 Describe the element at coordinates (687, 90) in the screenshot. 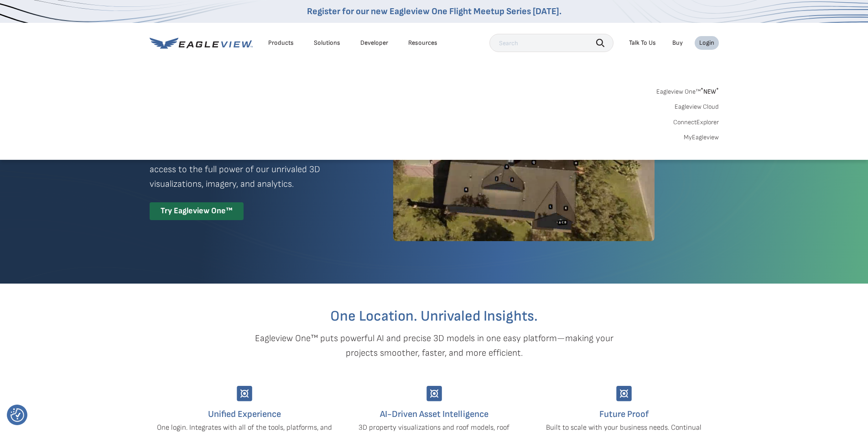

I see `a: Eagleview One™*NEW*` at that location.